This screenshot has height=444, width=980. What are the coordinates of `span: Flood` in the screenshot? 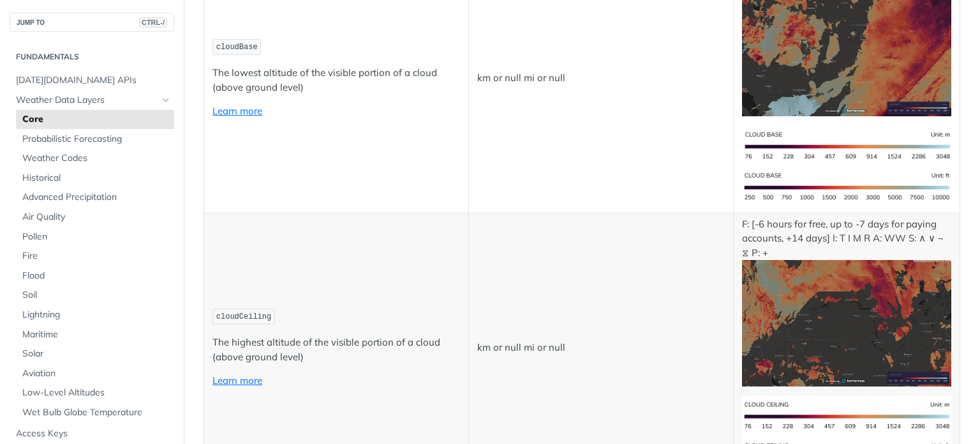 It's located at (97, 276).